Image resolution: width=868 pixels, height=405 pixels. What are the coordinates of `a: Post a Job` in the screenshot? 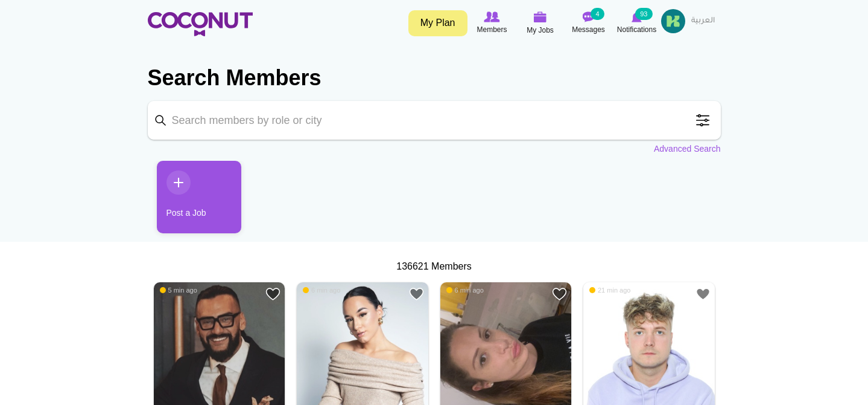 It's located at (199, 197).